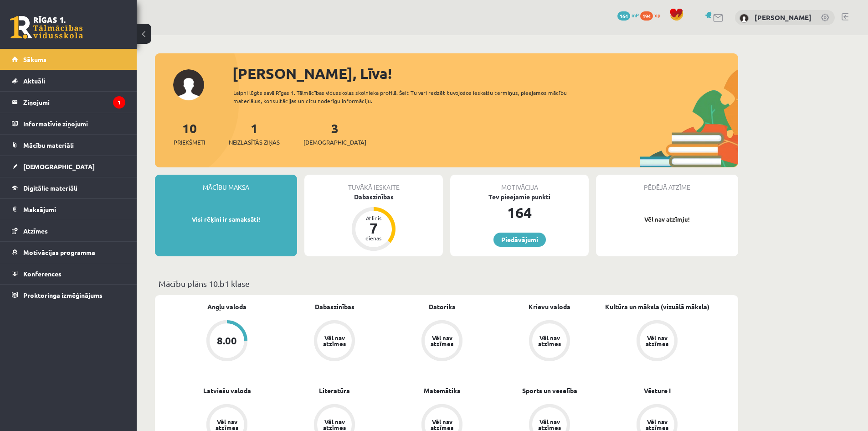  What do you see at coordinates (657, 306) in the screenshot?
I see `a: Kultūra un māksla (vizuālā māksla)` at bounding box center [657, 306].